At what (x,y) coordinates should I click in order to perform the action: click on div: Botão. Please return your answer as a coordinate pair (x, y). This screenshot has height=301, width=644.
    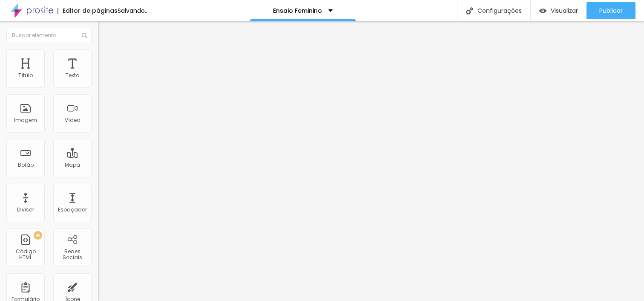
    Looking at the image, I should click on (26, 165).